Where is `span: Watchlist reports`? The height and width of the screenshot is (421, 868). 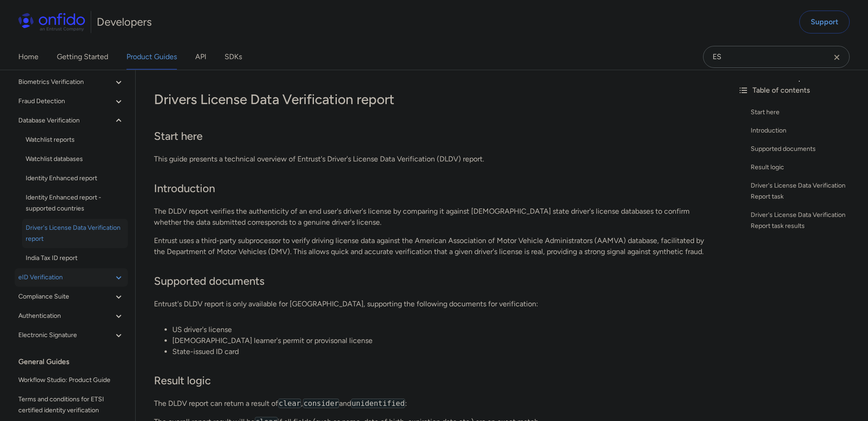
span: Watchlist reports is located at coordinates (75, 140).